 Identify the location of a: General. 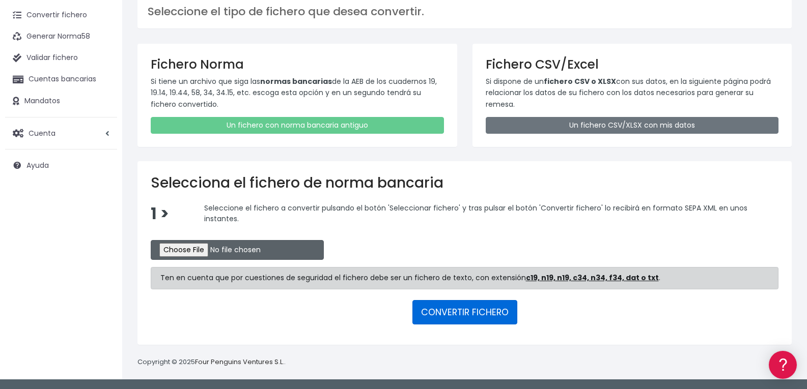
(102, 226).